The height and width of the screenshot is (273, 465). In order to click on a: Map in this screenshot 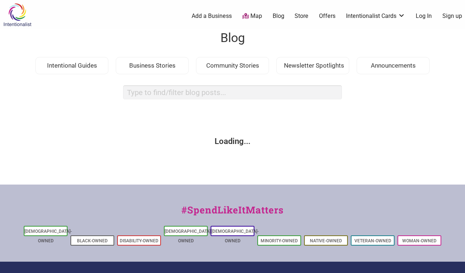, I will do `click(252, 16)`.